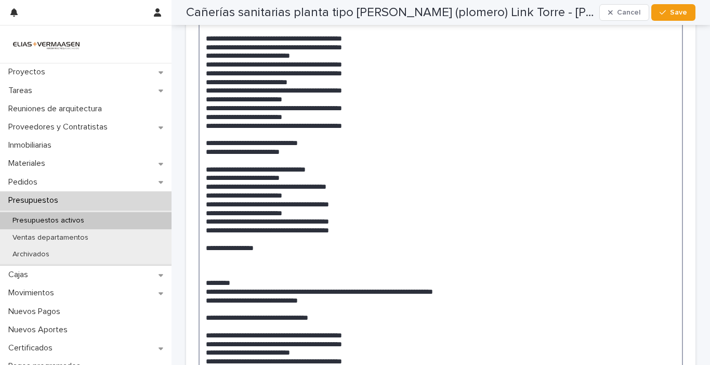  Describe the element at coordinates (40, 330) in the screenshot. I see `p: Nuevos Aportes` at that location.